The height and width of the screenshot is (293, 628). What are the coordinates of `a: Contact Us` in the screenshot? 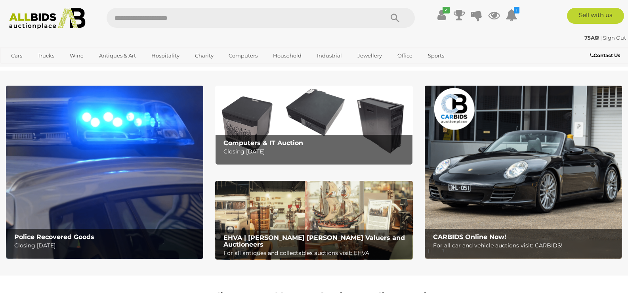 It's located at (606, 56).